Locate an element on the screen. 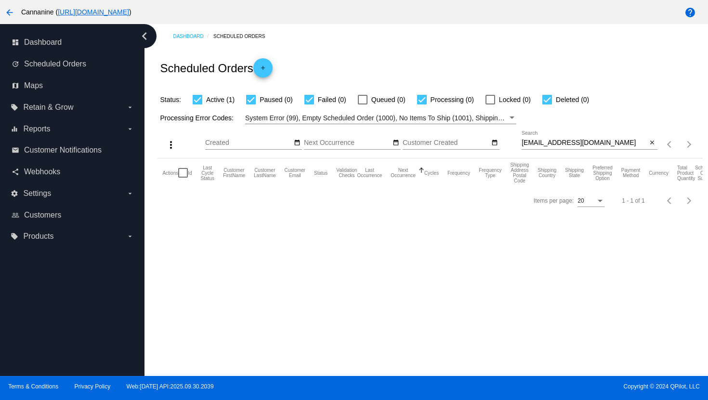 Image resolution: width=708 pixels, height=400 pixels. span: Webhooks is located at coordinates (42, 172).